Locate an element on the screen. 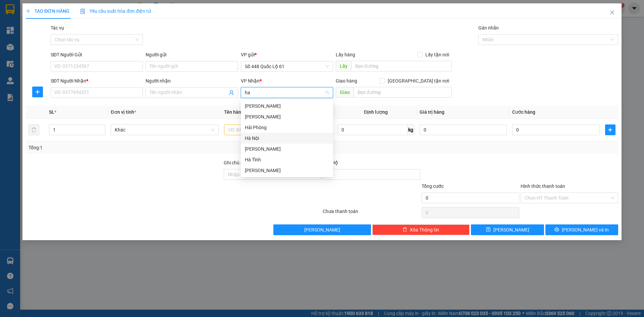 Image resolution: width=644 pixels, height=317 pixels. span: Tên hàng is located at coordinates (235, 112).